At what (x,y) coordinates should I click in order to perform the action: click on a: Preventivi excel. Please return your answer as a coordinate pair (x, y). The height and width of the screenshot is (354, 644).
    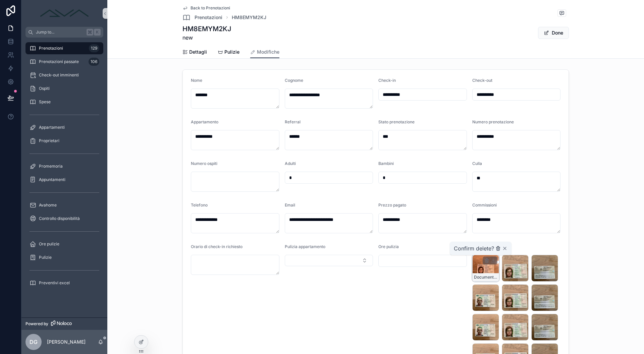
    Looking at the image, I should click on (65, 283).